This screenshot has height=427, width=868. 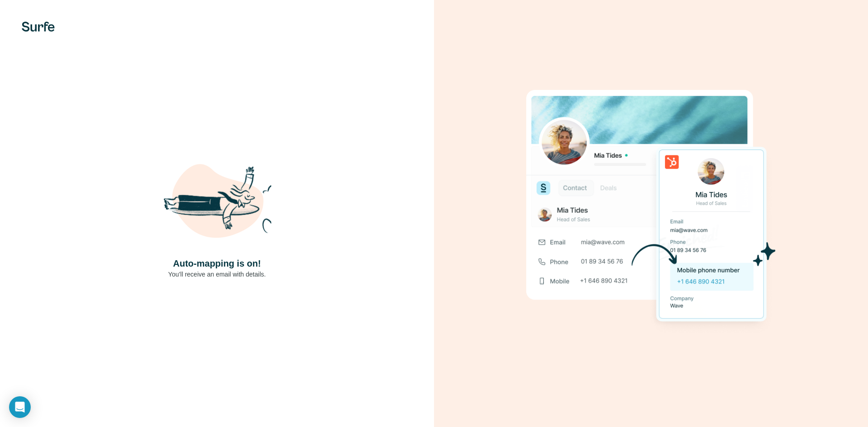 I want to click on img: Download Success, so click(x=651, y=213).